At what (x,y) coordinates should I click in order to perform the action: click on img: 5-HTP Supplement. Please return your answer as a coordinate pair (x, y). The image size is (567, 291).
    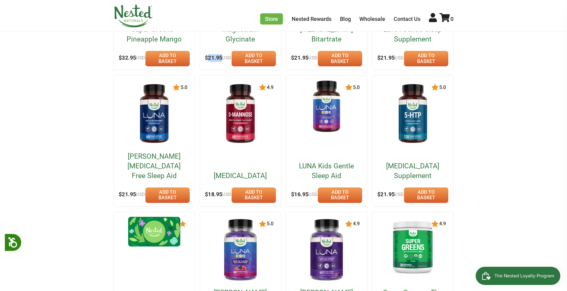
    Looking at the image, I should click on (412, 114).